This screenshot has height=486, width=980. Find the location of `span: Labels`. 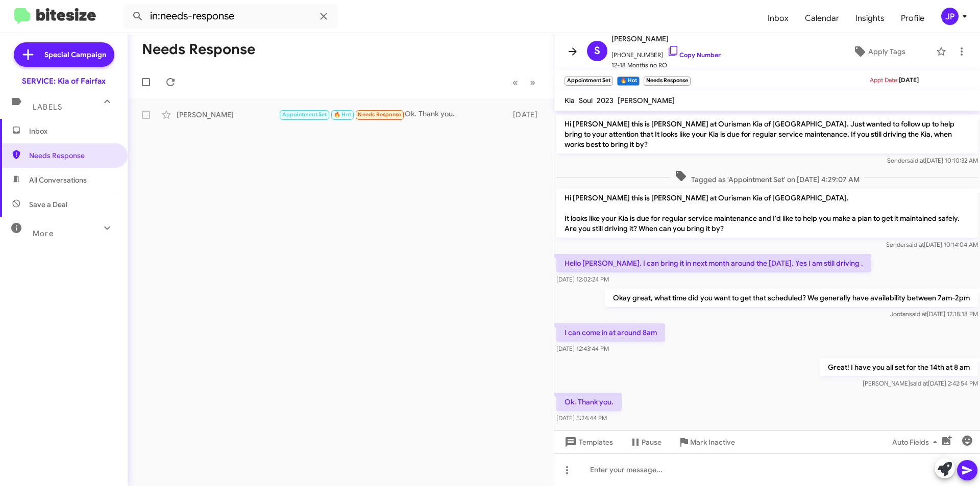

span: Labels is located at coordinates (47, 107).